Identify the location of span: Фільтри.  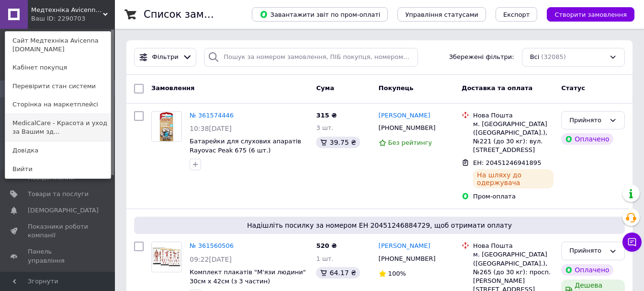
(166, 57).